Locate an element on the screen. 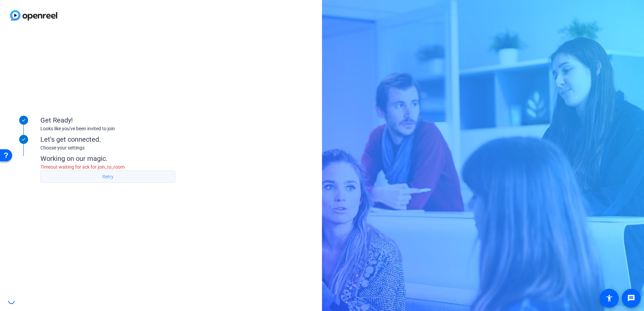 The height and width of the screenshot is (311, 644). div: Let's get connected. is located at coordinates (108, 139).